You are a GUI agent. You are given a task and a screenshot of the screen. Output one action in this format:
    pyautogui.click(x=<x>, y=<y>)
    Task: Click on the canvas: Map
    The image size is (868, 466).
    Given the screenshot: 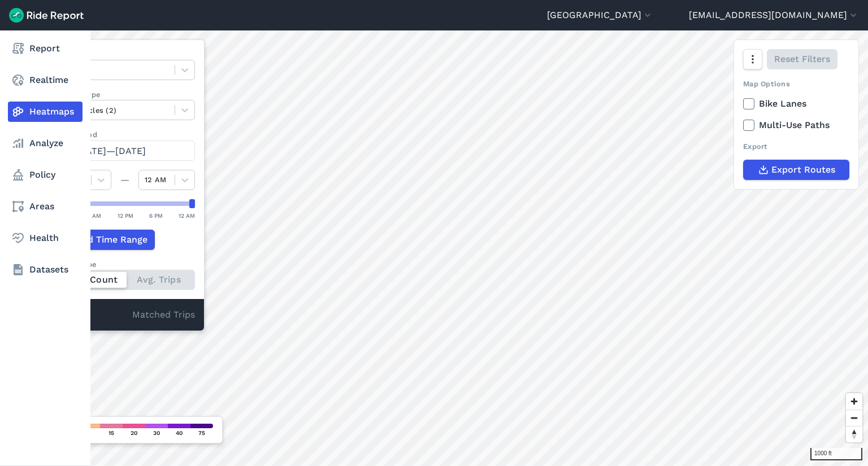 What is the action you would take?
    pyautogui.click(x=452, y=249)
    